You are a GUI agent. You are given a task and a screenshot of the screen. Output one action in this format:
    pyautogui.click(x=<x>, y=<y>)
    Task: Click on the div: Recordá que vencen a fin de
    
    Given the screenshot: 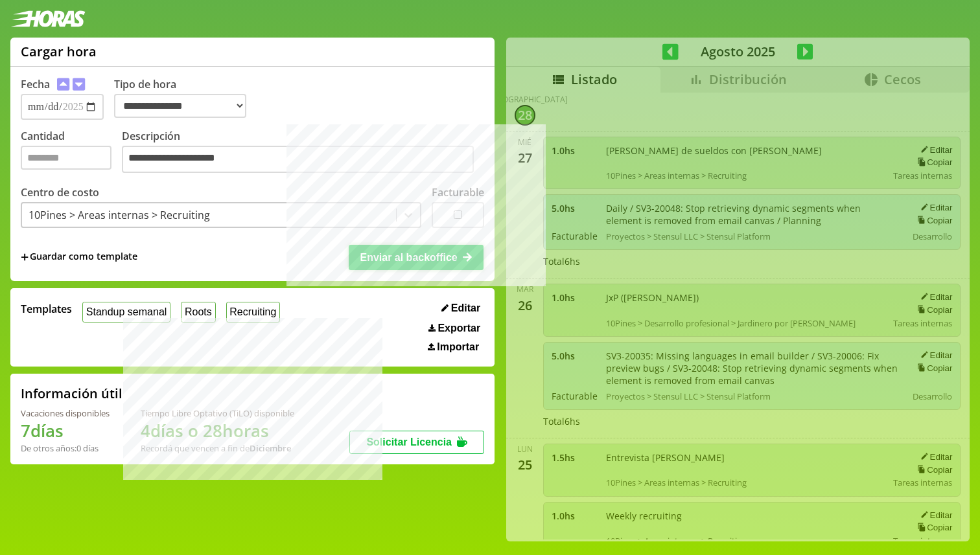 What is the action you would take?
    pyautogui.click(x=217, y=448)
    